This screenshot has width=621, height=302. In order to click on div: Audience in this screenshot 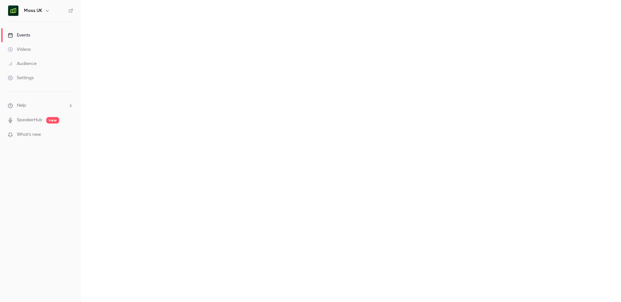, I will do `click(22, 64)`.